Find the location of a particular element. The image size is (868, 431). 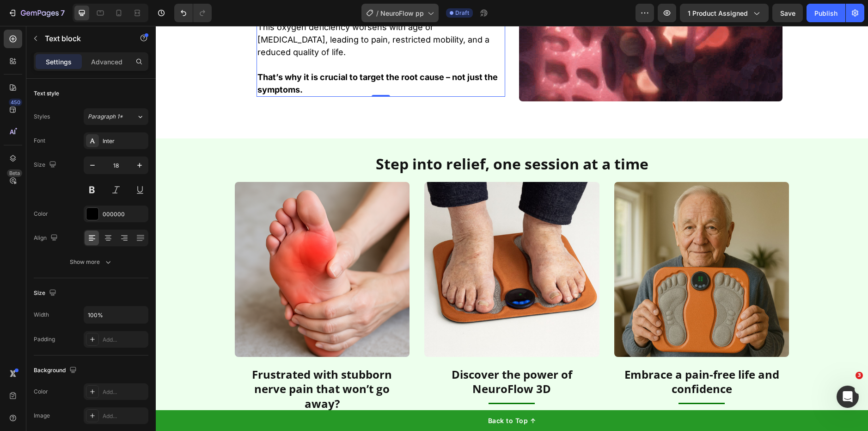

div: Font is located at coordinates (40, 140).